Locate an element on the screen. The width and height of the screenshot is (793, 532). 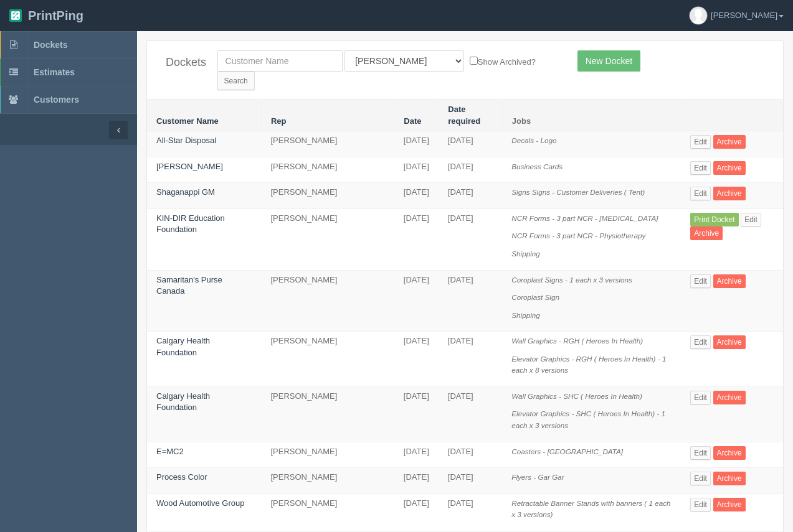
i: Flyers - Gar Gar is located at coordinates (537, 477).